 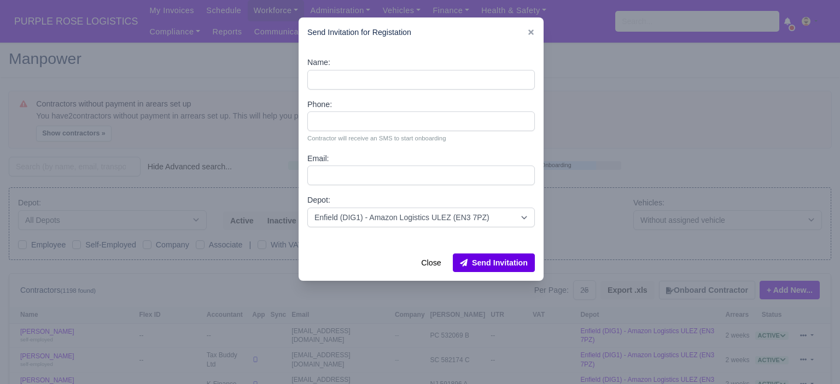 I want to click on button: Close, so click(x=431, y=263).